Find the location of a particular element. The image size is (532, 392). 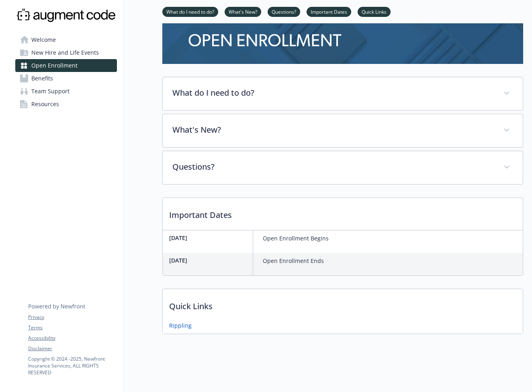

span: Benefits is located at coordinates (42, 78).